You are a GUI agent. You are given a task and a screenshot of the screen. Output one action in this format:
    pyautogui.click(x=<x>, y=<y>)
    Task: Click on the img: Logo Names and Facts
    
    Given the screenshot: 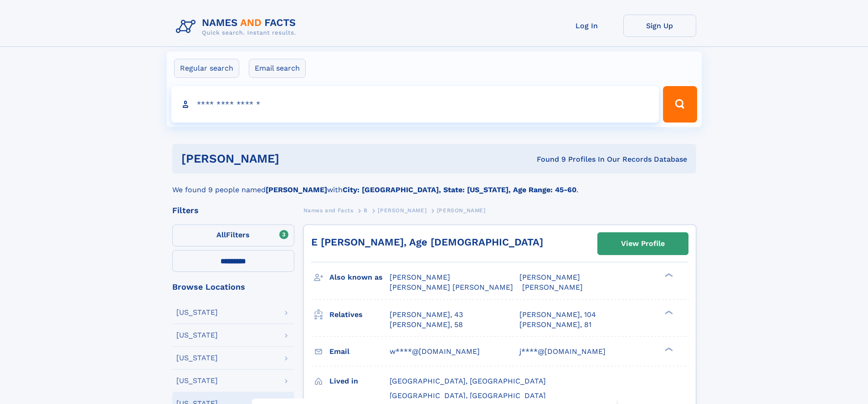 What is the action you would take?
    pyautogui.click(x=238, y=27)
    